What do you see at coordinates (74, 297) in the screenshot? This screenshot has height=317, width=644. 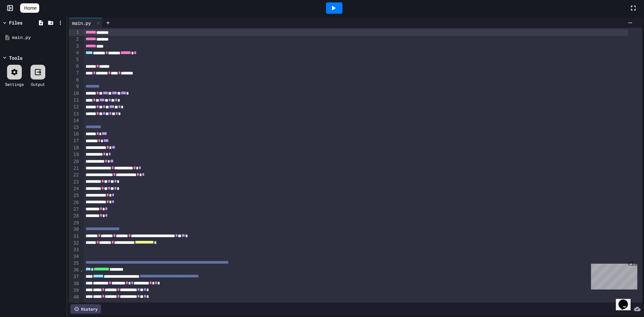 I see `div: 40` at bounding box center [74, 297].